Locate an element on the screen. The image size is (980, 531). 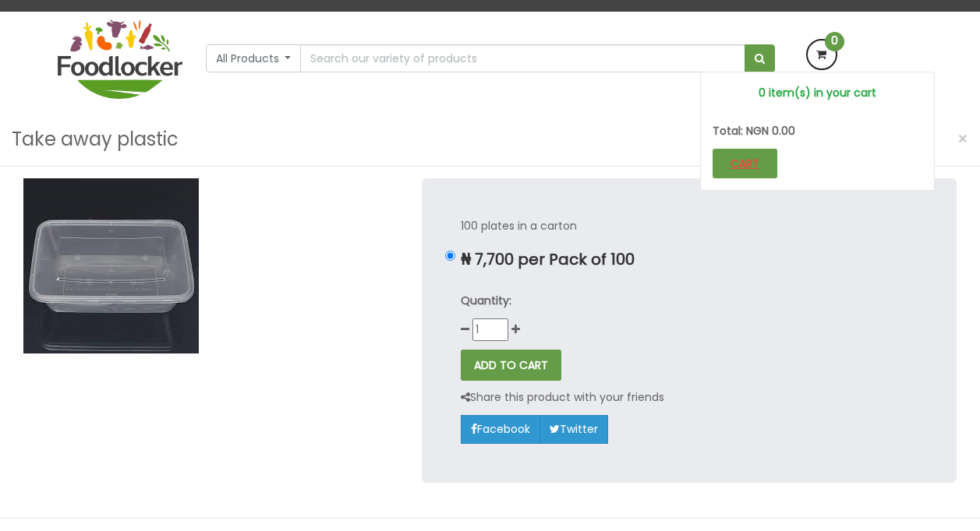
input: Search our variety of products is located at coordinates (522, 58).